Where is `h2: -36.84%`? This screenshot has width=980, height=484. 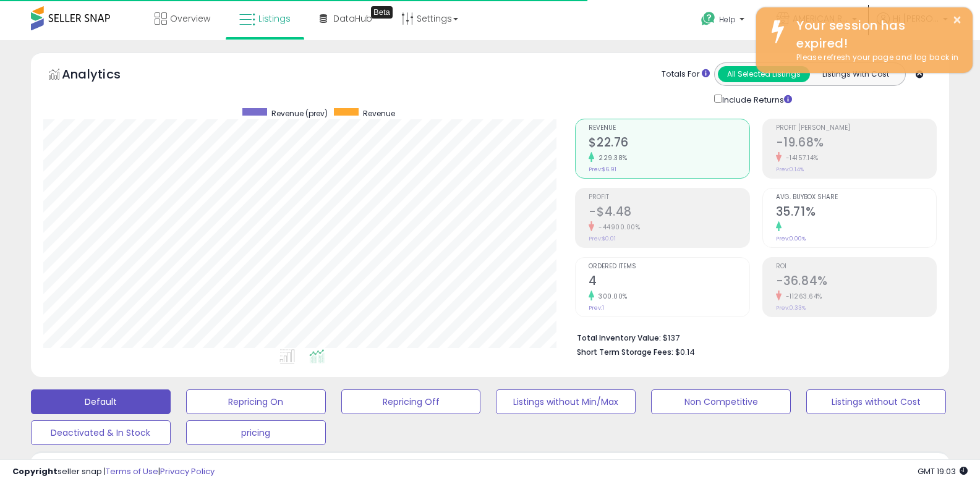
h2: -36.84% is located at coordinates (856, 282).